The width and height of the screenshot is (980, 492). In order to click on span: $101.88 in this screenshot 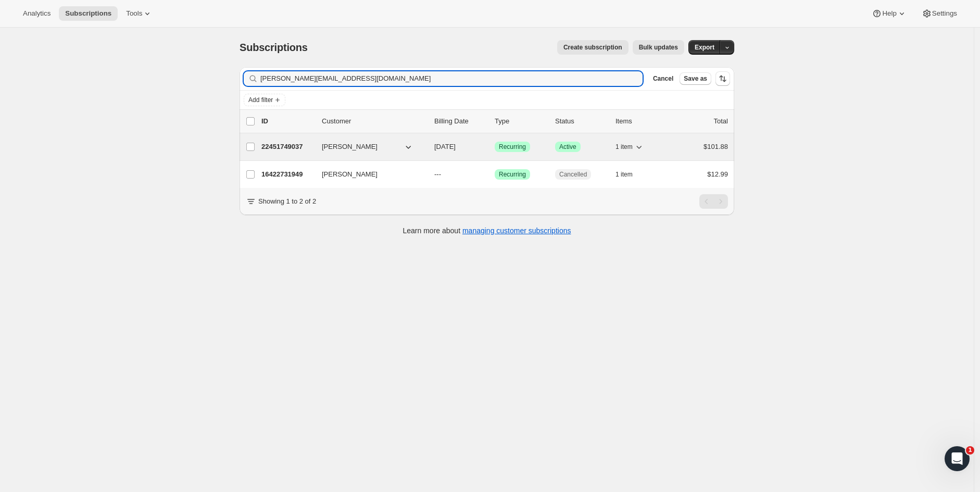, I will do `click(716, 147)`.